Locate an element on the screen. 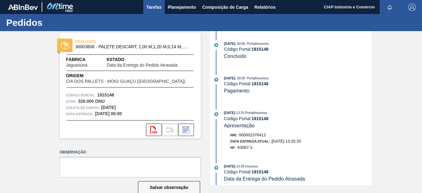 The image size is (422, 193). span: Composição de Carga is located at coordinates (225, 7).